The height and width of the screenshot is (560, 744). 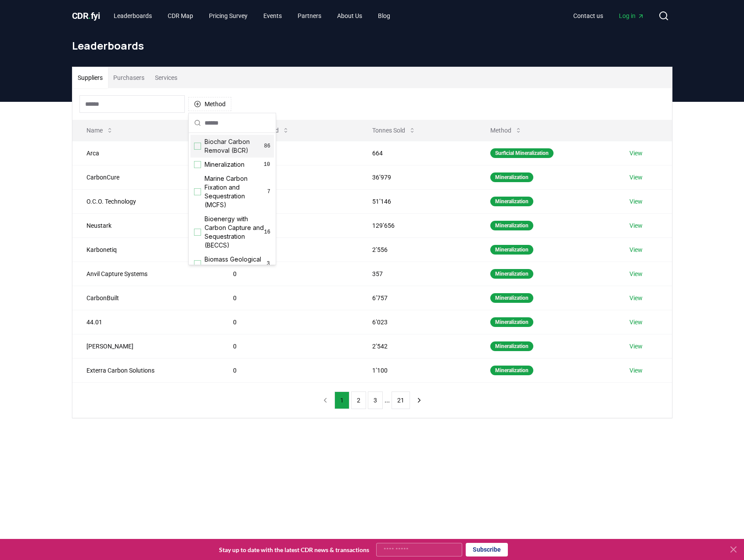 What do you see at coordinates (289, 201) in the screenshot?
I see `td: 15’718` at bounding box center [289, 201].